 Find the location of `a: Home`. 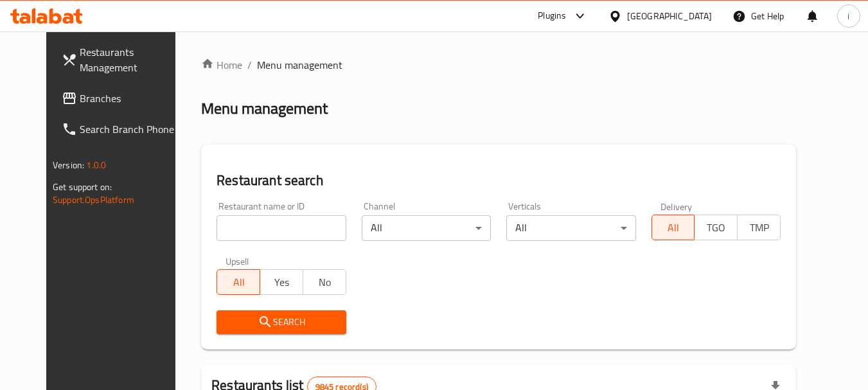

a: Home is located at coordinates (221, 65).